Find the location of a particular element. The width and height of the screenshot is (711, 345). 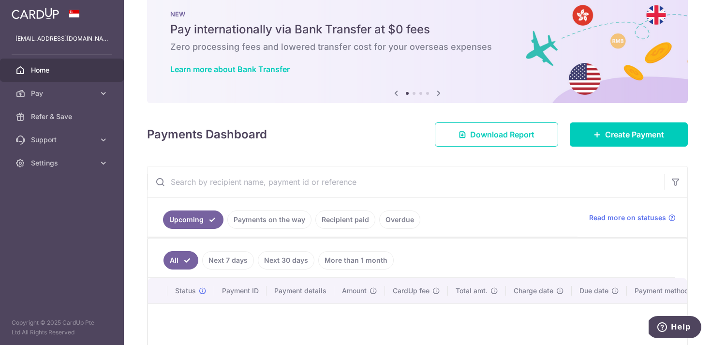

a: All is located at coordinates (181, 260).